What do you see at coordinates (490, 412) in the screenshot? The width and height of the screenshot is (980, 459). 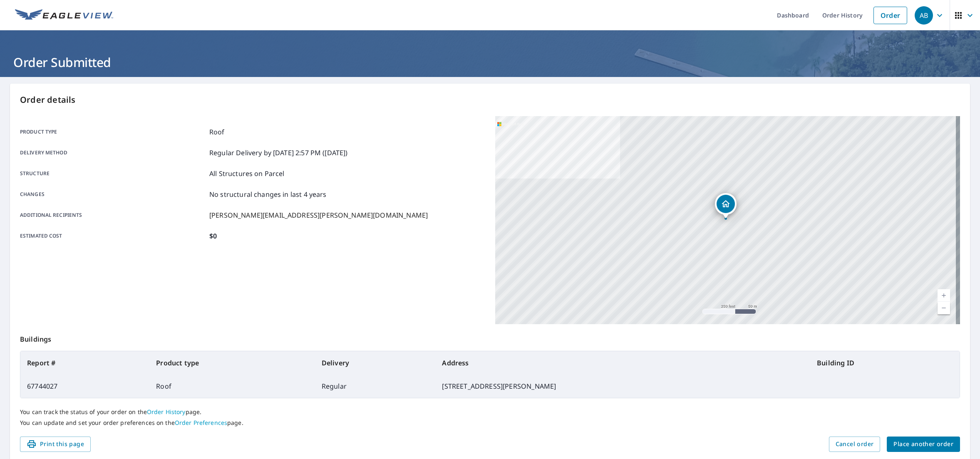 I see `p: You can track the status of your order on the page.` at bounding box center [490, 412].